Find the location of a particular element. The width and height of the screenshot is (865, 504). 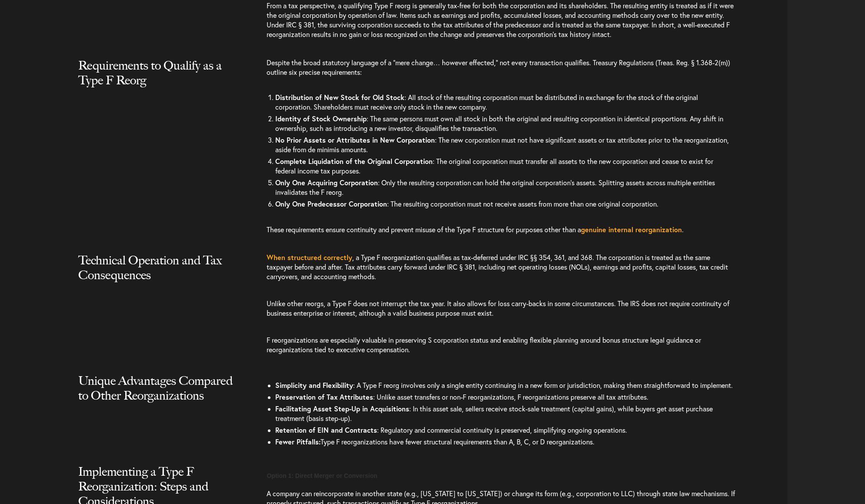

span: : A Type F reorg involves only a single entity continuing in a new form or jurisdiction, making t... is located at coordinates (543, 385).